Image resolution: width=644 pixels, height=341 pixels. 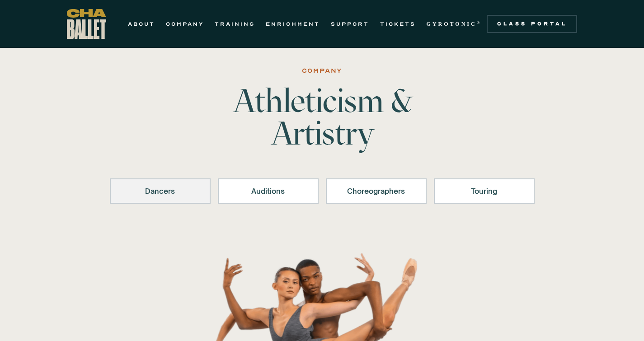 What do you see at coordinates (235, 24) in the screenshot?
I see `a: TRAINING` at bounding box center [235, 24].